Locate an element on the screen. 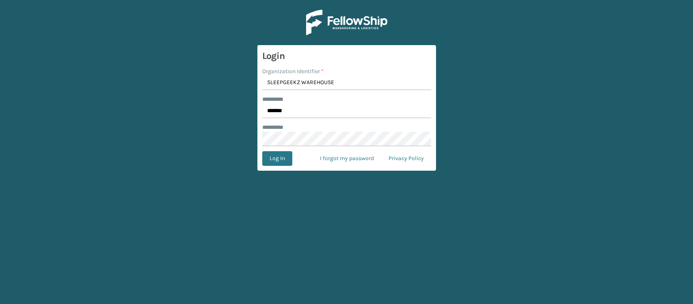 This screenshot has width=693, height=304. a: Privacy Policy is located at coordinates (406, 158).